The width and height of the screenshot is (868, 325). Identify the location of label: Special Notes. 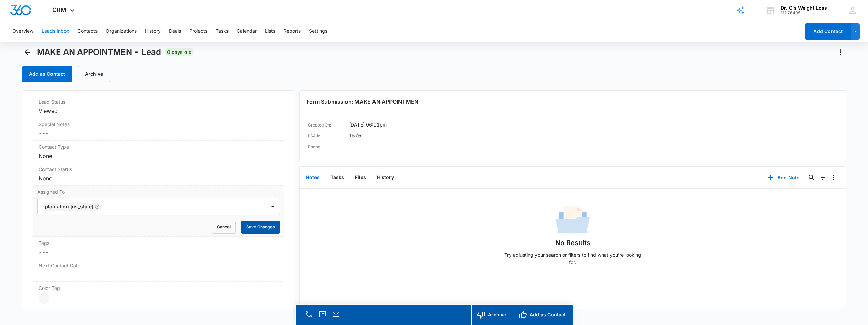
(159, 124).